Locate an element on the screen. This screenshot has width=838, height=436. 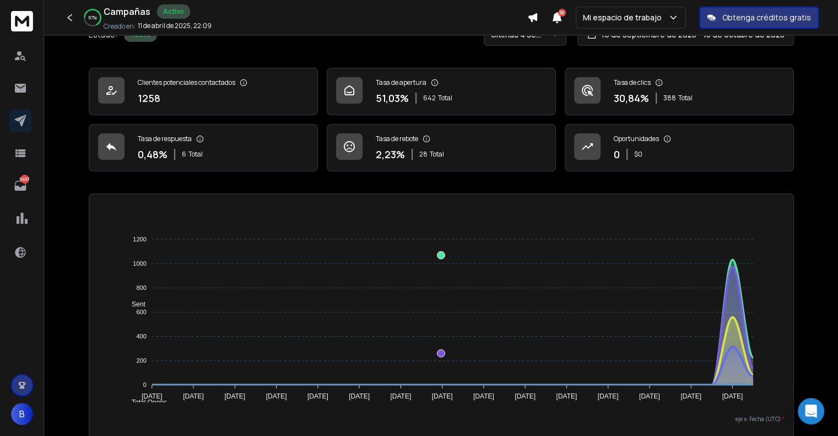
font: 1258 is located at coordinates (149, 98).